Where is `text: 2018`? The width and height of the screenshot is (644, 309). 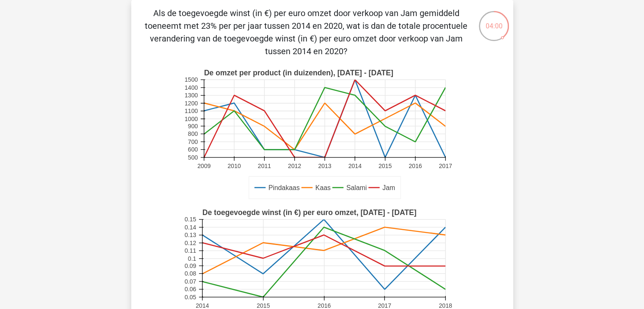 text: 2018 is located at coordinates (445, 306).